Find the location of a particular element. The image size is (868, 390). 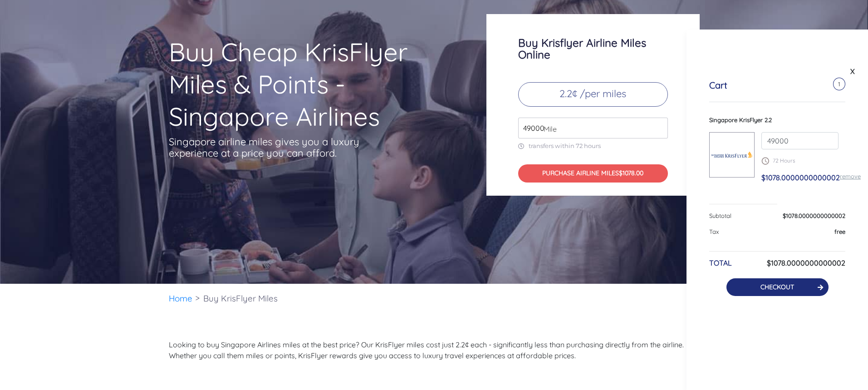

a: X is located at coordinates (852, 71).